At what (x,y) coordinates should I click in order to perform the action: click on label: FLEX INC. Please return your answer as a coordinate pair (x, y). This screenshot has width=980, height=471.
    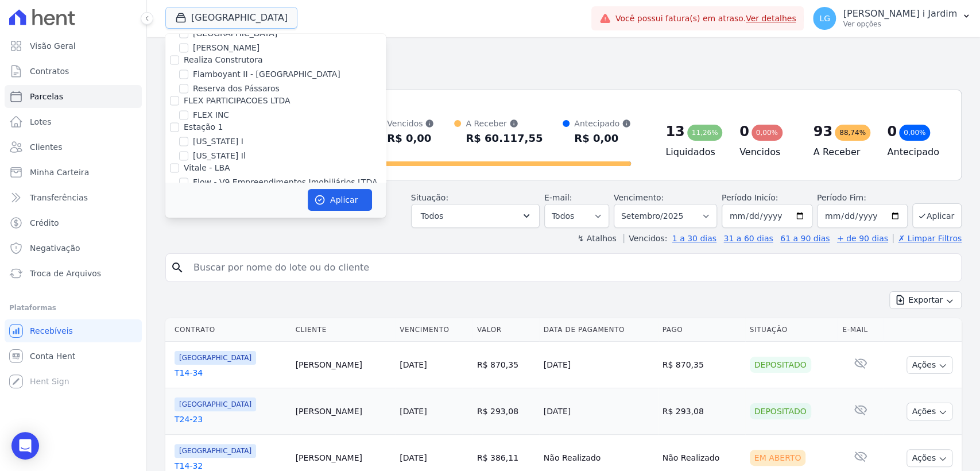
    Looking at the image, I should click on (211, 115).